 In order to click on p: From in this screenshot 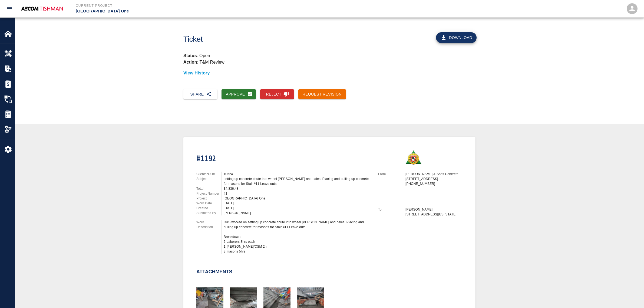, I will do `click(391, 174)`.